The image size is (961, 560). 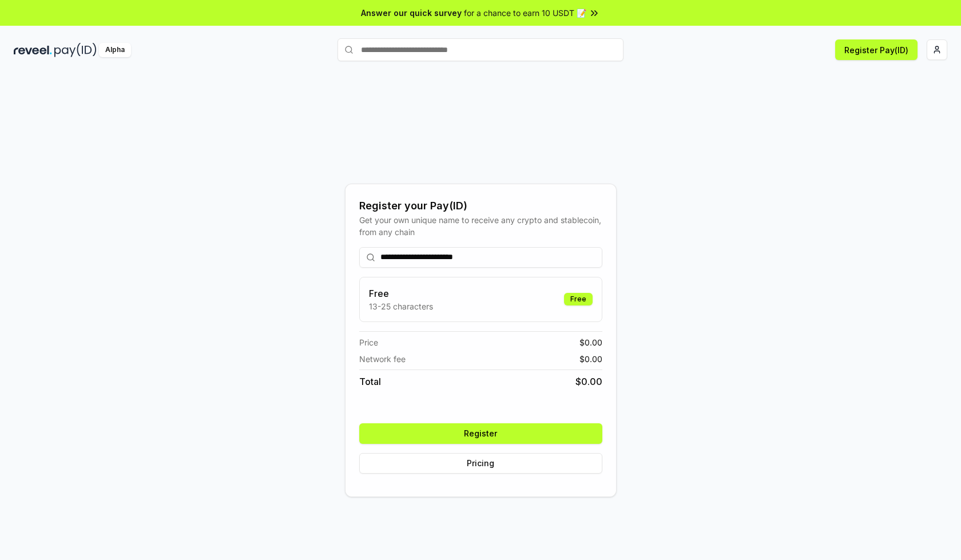 What do you see at coordinates (382, 359) in the screenshot?
I see `span: Network fee` at bounding box center [382, 359].